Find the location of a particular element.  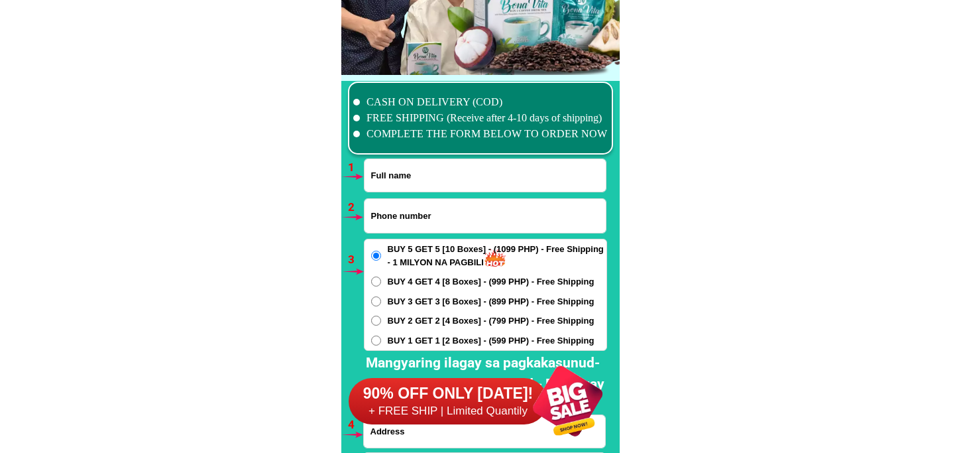

h6: 2 is located at coordinates (355, 208).